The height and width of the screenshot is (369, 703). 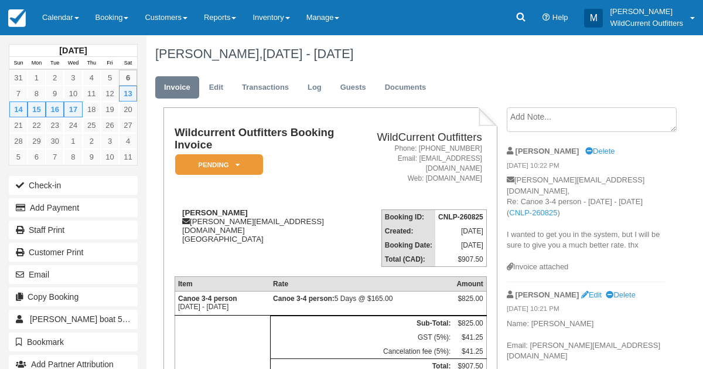 I want to click on th: Created:, so click(x=409, y=231).